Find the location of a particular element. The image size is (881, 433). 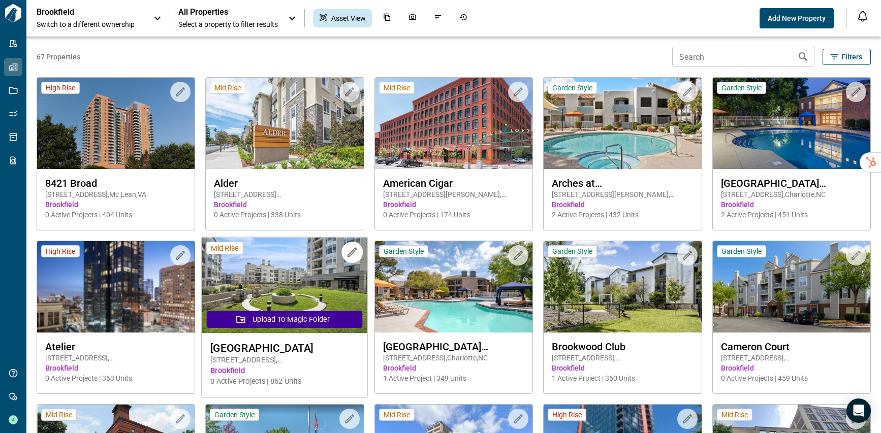

button: Search properties is located at coordinates (803, 57).